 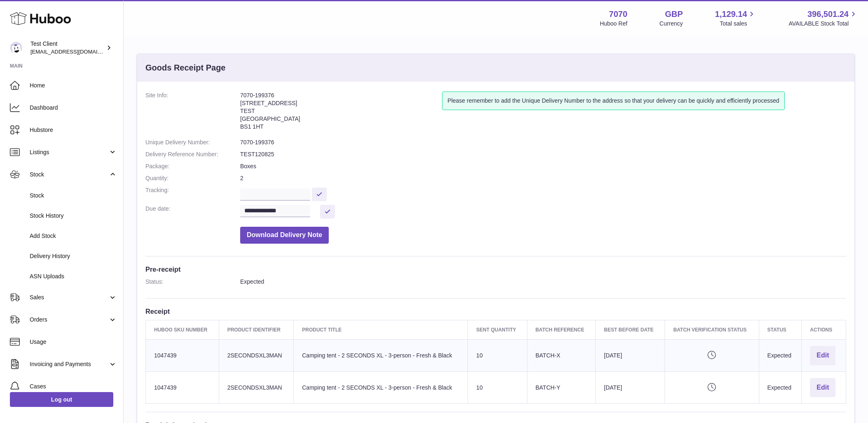 What do you see at coordinates (823, 18) in the screenshot?
I see `a: 396,501.24 AVAILABLE Stock Total` at bounding box center [823, 18].